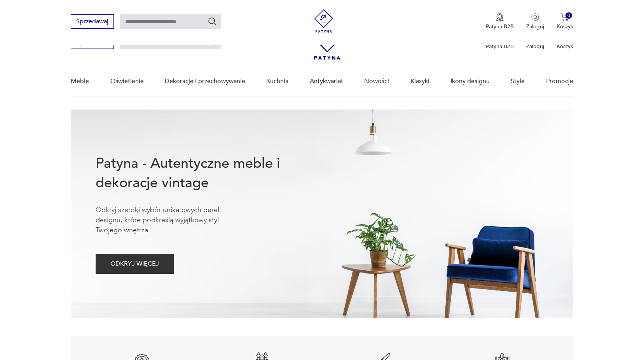 The height and width of the screenshot is (360, 644). What do you see at coordinates (205, 81) in the screenshot?
I see `a: Dekoracje i przechowywanie` at bounding box center [205, 81].